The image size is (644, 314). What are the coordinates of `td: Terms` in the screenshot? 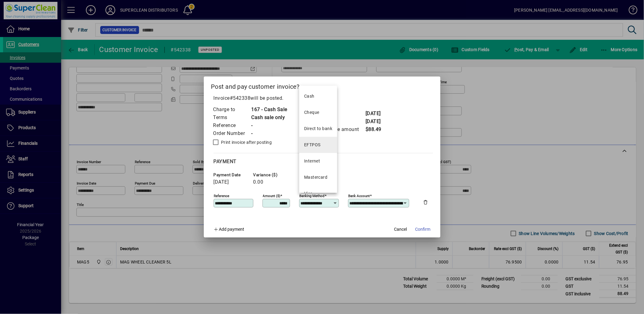 It's located at (232, 118).